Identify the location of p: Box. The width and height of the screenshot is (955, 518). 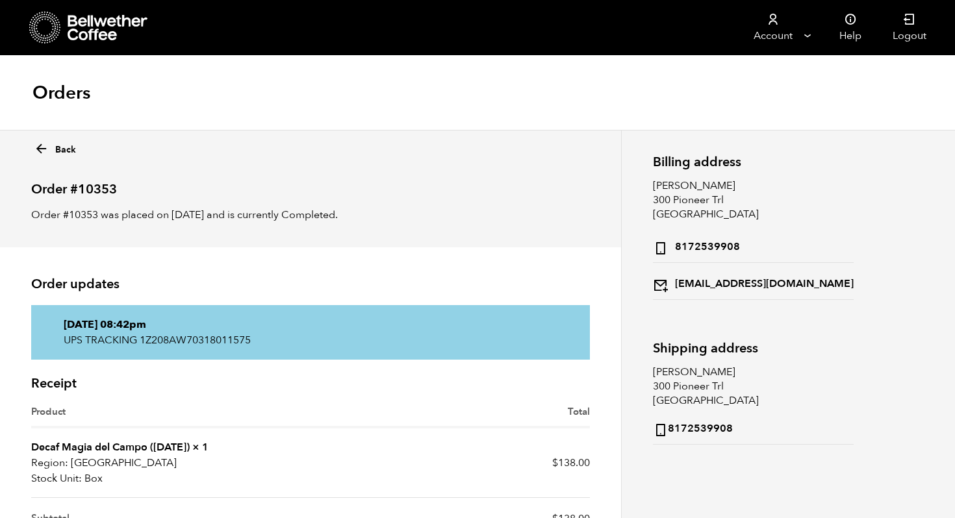
(171, 479).